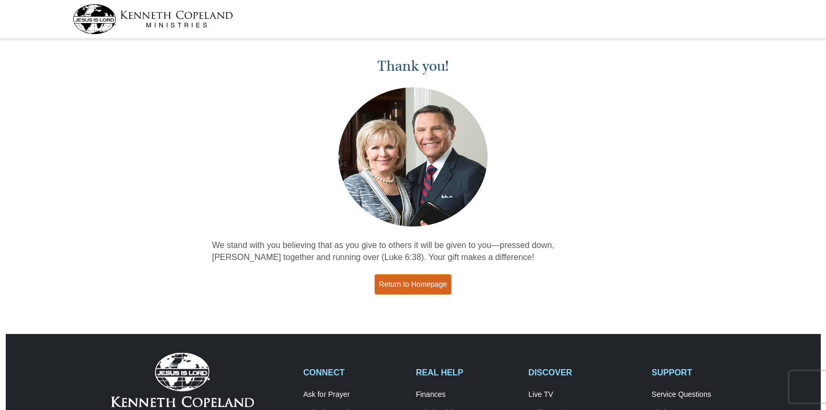 This screenshot has width=826, height=410. I want to click on a: Live TV, so click(585, 394).